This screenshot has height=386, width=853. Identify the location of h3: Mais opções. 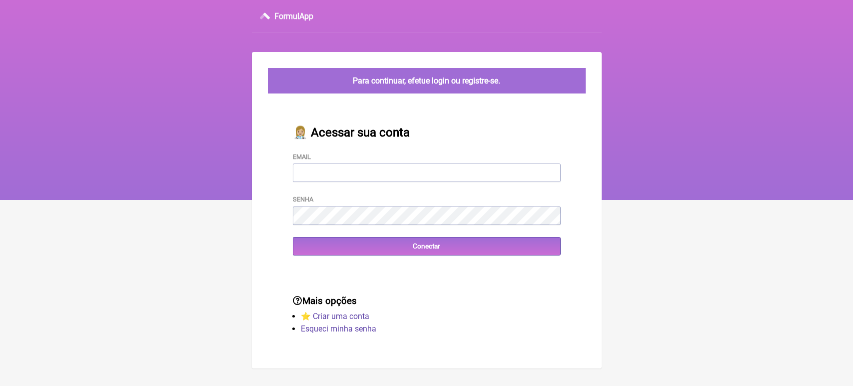
(427, 301).